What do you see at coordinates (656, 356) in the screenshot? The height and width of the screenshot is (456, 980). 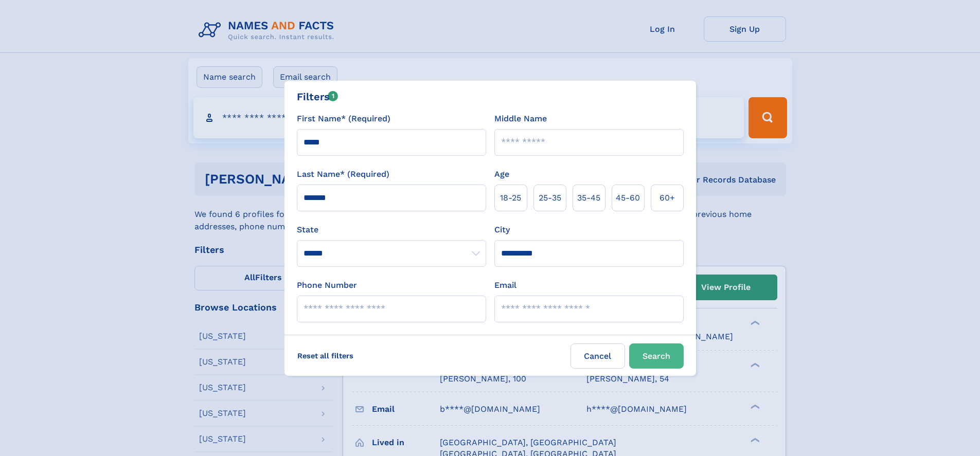 I see `button: Search` at bounding box center [656, 356].